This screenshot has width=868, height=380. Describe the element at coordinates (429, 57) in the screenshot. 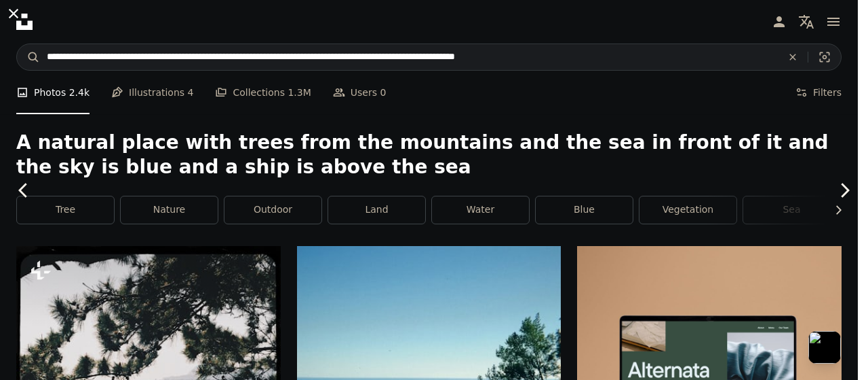

I see `form: Find visuals sitewide` at that location.